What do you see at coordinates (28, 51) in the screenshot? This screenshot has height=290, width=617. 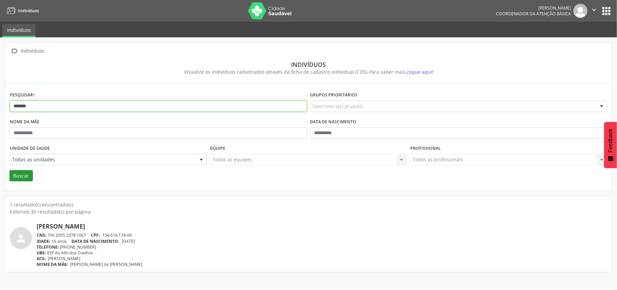 I see `a:  Indivíduos` at bounding box center [28, 51].